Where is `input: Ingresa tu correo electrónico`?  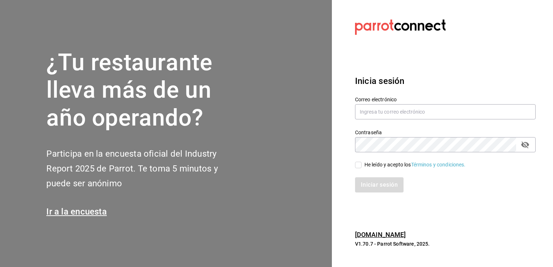
input: Ingresa tu correo electrónico is located at coordinates (445, 112).